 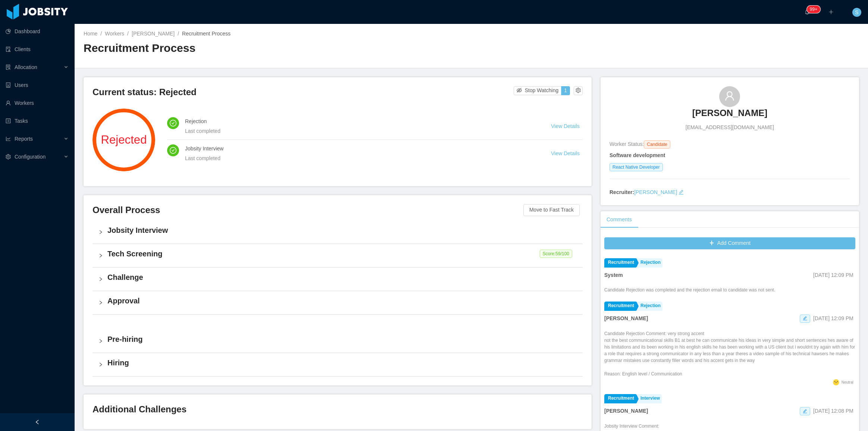 What do you see at coordinates (537, 90) in the screenshot?
I see `button: icon: eye-invisibleStop Watching` at bounding box center [537, 90].